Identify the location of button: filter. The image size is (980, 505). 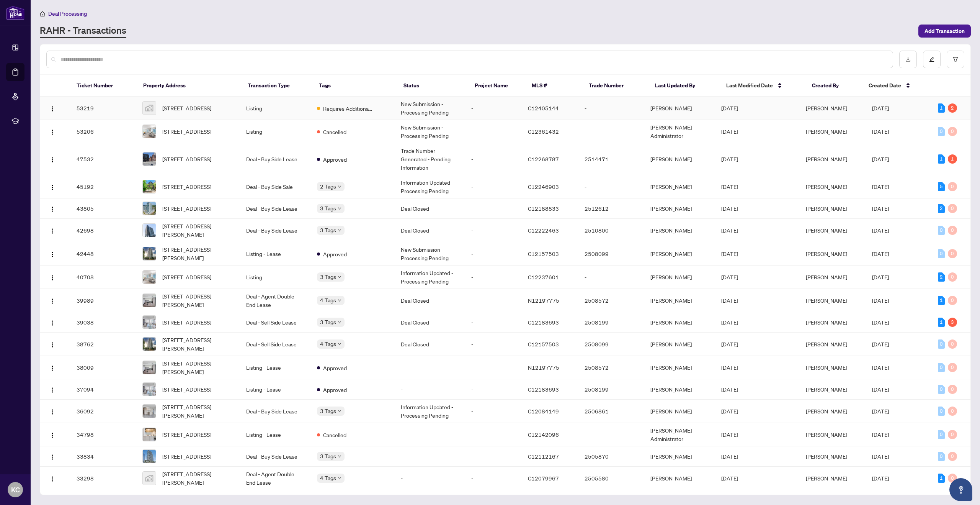
(956, 59).